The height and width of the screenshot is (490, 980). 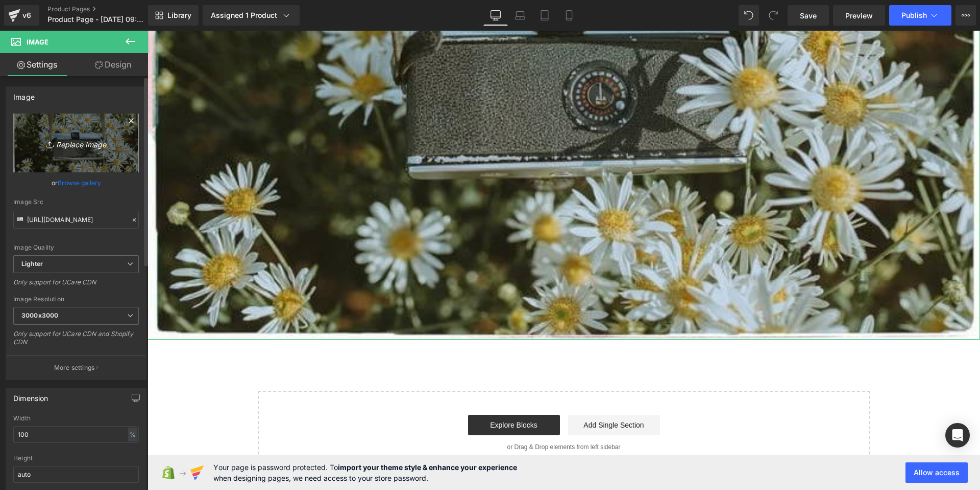 I want to click on div: Dimension, so click(x=30, y=395).